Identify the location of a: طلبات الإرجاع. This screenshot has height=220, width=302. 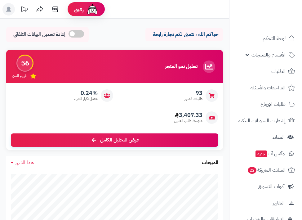
(266, 104).